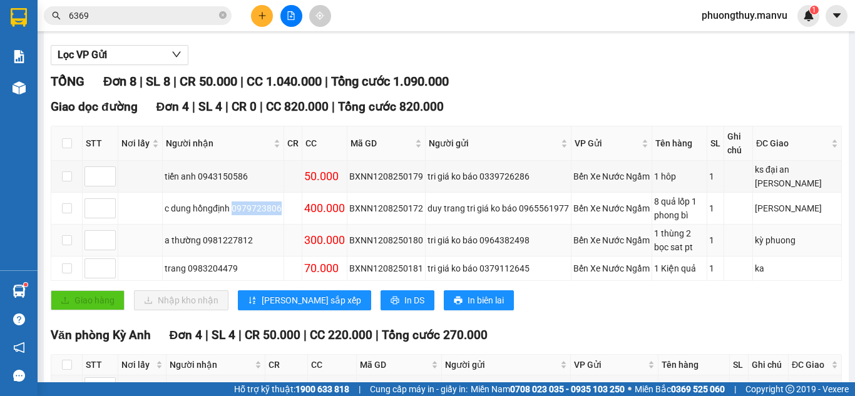 The width and height of the screenshot is (855, 396). Describe the element at coordinates (272, 335) in the screenshot. I see `span: CR 50.000` at that location.